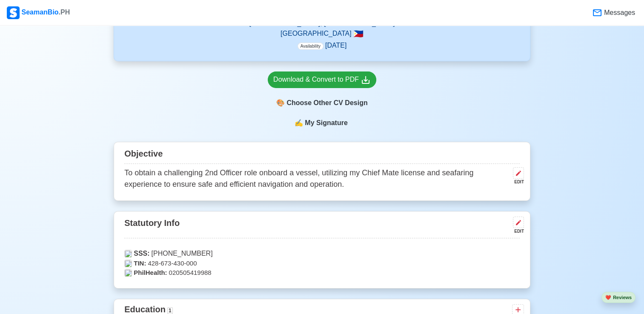 This screenshot has width=644, height=314. Describe the element at coordinates (618, 13) in the screenshot. I see `span: Messages` at that location.